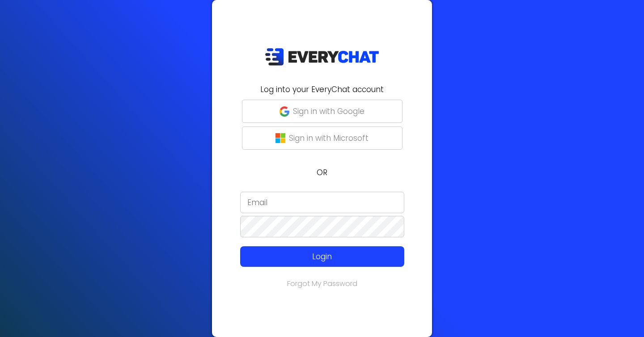 The image size is (644, 337). Describe the element at coordinates (322, 257) in the screenshot. I see `p: Login` at that location.